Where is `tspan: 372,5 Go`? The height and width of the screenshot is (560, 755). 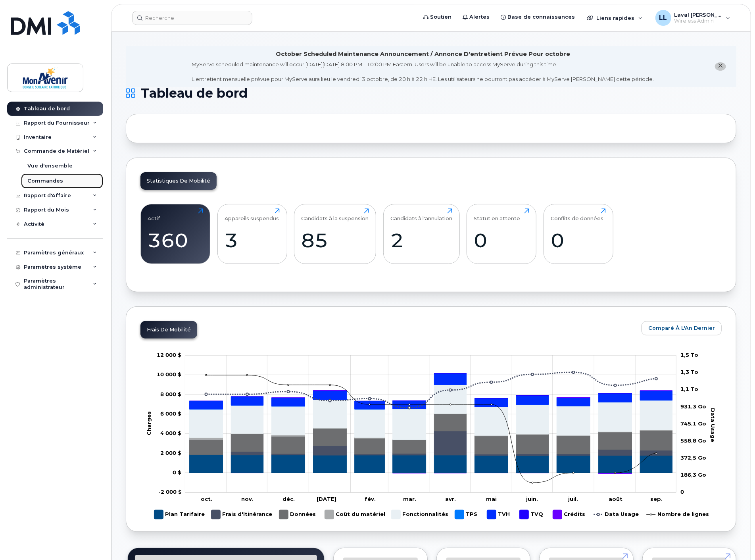
tspan: 372,5 Go is located at coordinates (693, 458).